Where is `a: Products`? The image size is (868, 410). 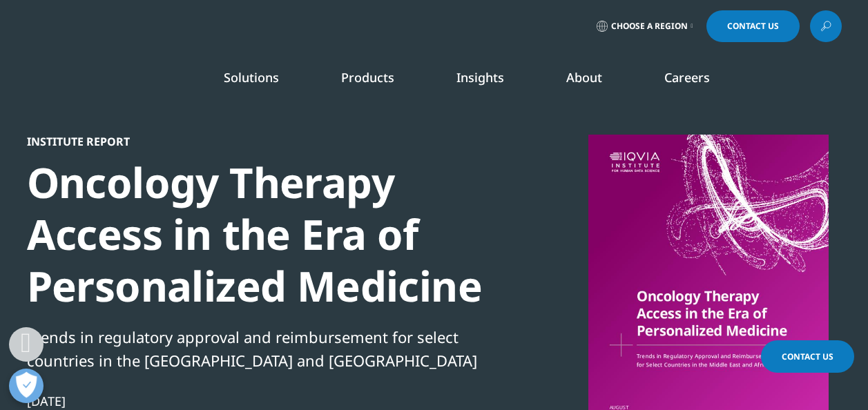
a: Products is located at coordinates (368, 77).